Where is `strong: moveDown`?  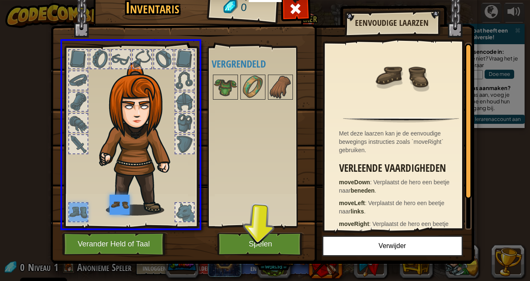 strong: moveDown is located at coordinates (355, 182).